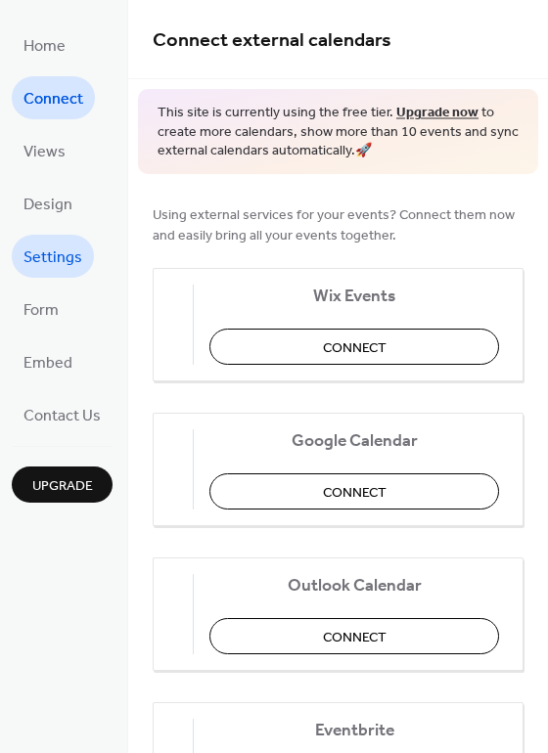  What do you see at coordinates (354, 295) in the screenshot?
I see `span: Wix Events` at bounding box center [354, 295].